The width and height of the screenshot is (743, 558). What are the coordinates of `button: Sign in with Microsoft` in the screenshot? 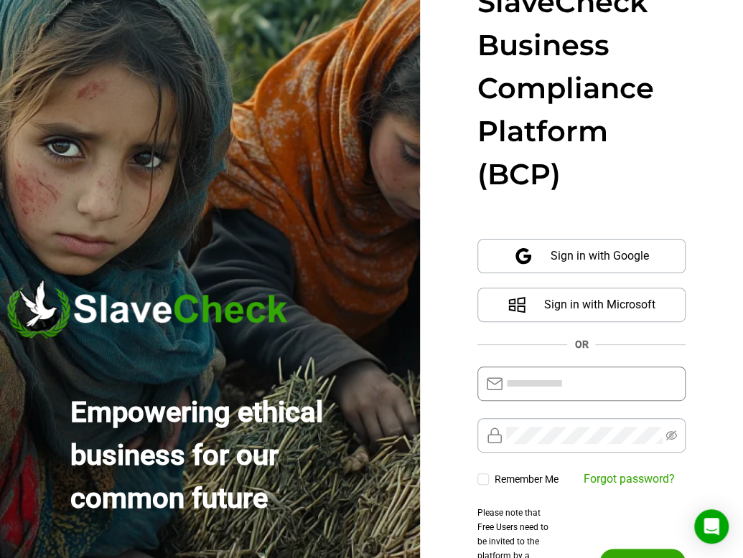 It's located at (581, 305).